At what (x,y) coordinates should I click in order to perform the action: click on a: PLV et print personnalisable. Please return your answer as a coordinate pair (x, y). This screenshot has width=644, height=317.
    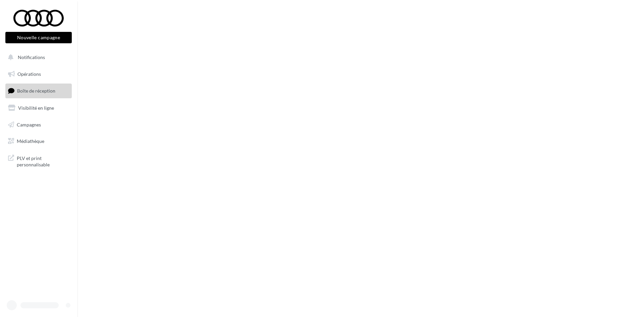
    Looking at the image, I should click on (39, 161).